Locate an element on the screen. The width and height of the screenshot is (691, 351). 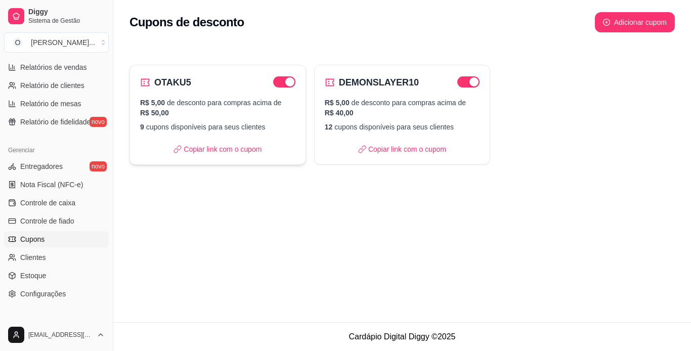
h2: DEMONSLAYER10 is located at coordinates (379, 82).